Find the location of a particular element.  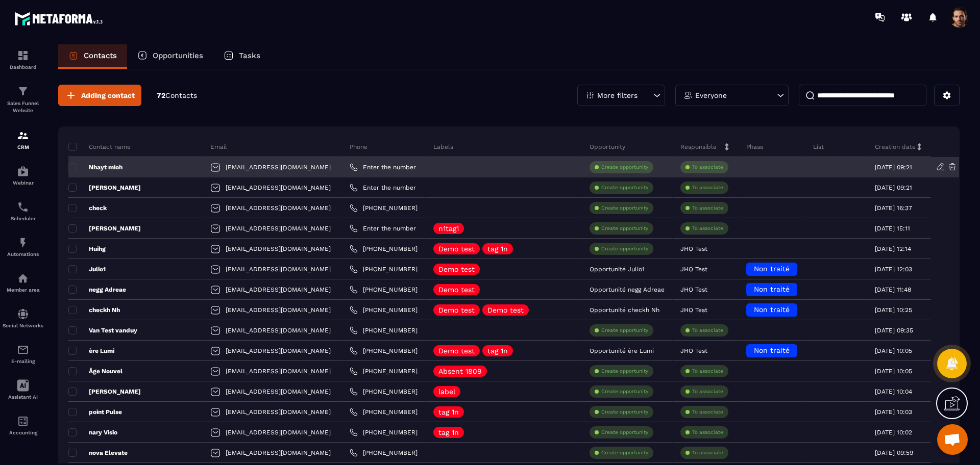

a: social-networksocial-networkSocial Networks is located at coordinates (23, 319).